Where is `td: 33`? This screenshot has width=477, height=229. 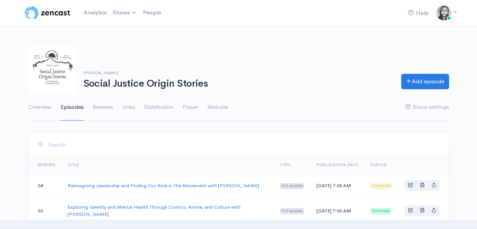 td: 33 is located at coordinates (45, 211).